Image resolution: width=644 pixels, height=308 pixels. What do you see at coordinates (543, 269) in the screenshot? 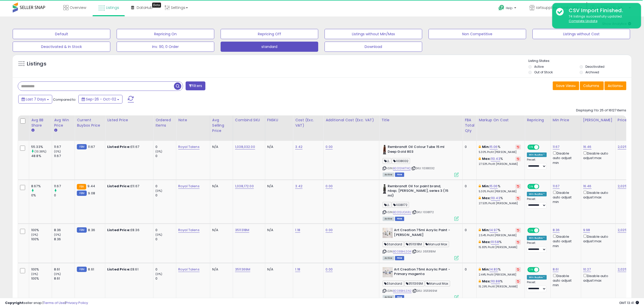
I see `span: OFF` at bounding box center [543, 269].